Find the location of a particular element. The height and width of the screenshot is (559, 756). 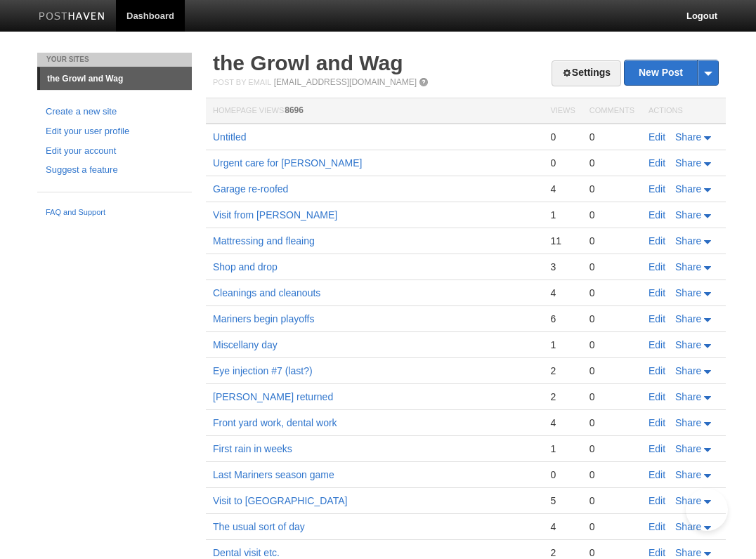

a: Settings is located at coordinates (586, 73).